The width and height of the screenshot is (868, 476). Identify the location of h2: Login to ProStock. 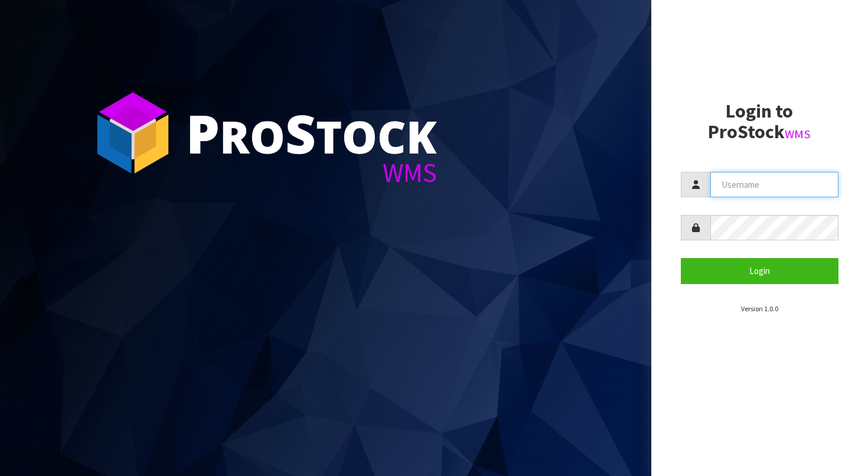
(760, 121).